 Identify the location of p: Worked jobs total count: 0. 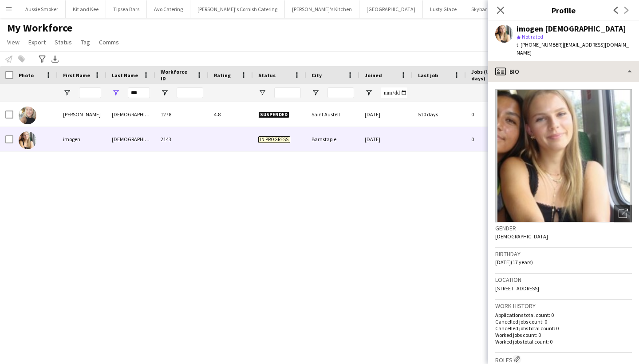
(563, 341).